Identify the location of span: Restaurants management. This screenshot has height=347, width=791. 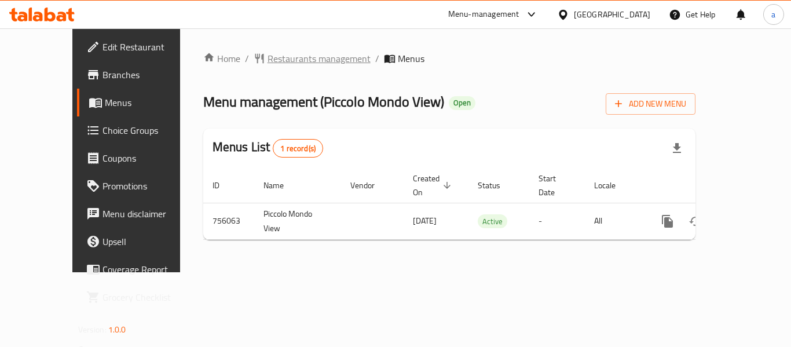
(319, 59).